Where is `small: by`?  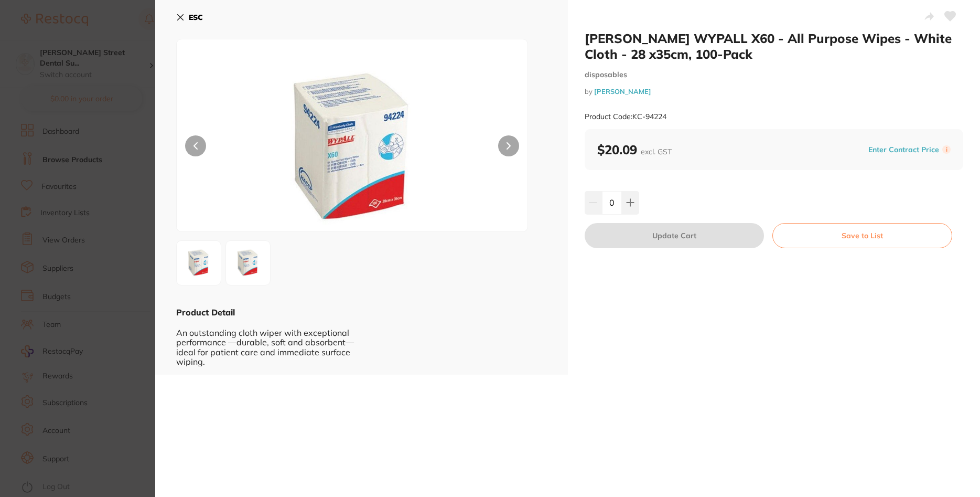
small: by is located at coordinates (775, 91).